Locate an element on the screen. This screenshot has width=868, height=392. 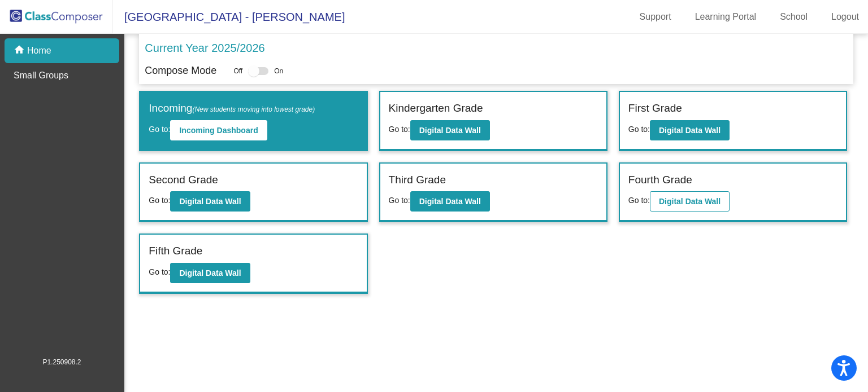
label: Fifth Grade is located at coordinates (175, 251).